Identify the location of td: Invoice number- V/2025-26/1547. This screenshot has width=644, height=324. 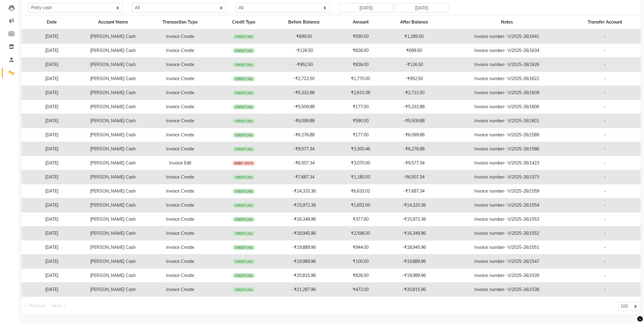
(507, 262).